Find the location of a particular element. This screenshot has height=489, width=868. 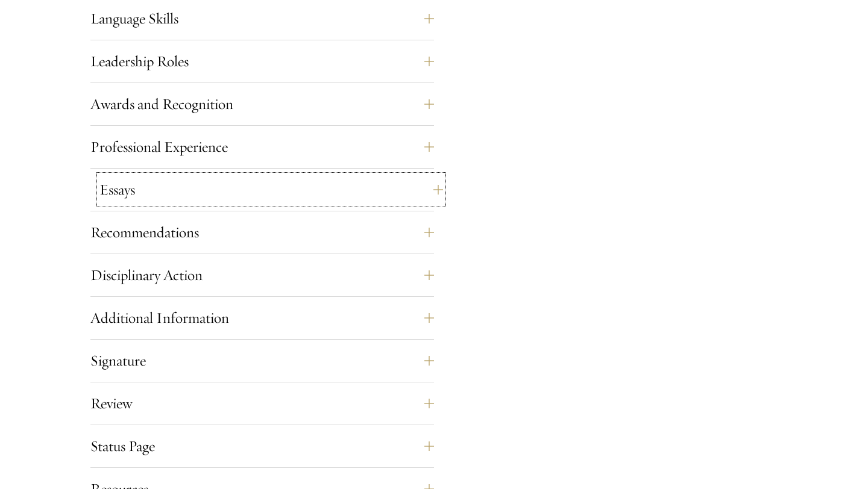

button: Additional Information is located at coordinates (262, 318).